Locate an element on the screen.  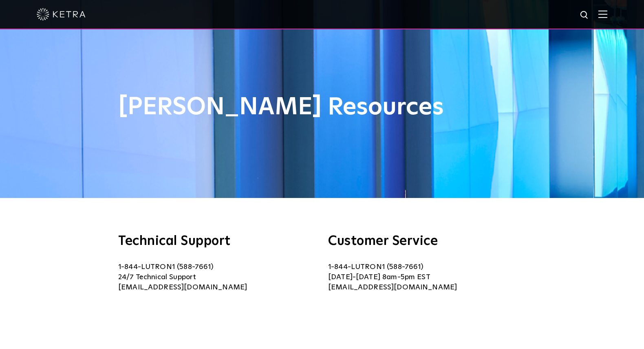
p: 1-844-LUTRON1 (588-7661) 24/7 Technical Support is located at coordinates (217, 277).